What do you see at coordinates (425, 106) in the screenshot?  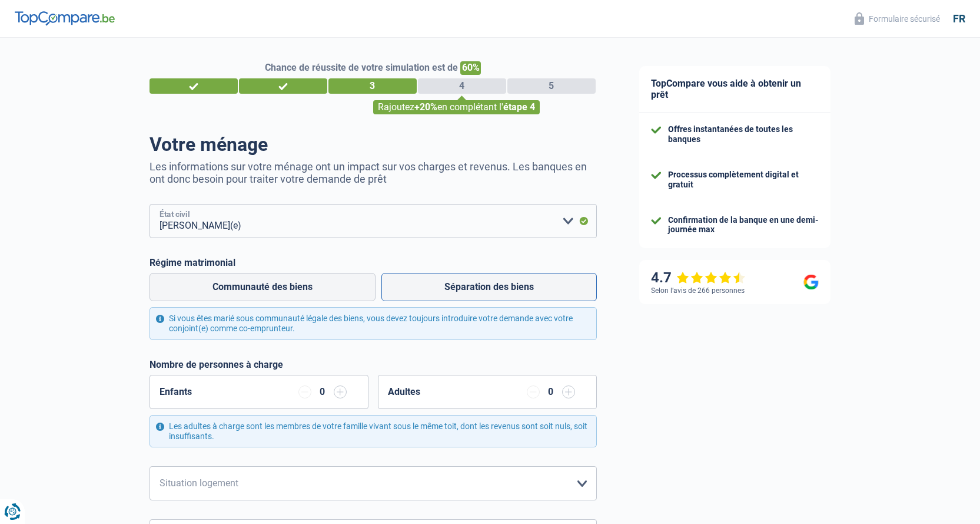 I see `span: +20%` at bounding box center [425, 106].